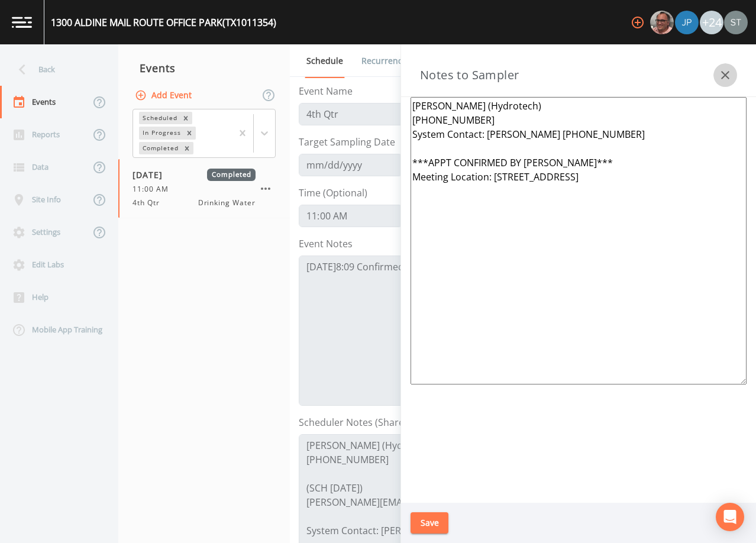 The image size is (756, 543). I want to click on div: 1300 ALDINE MAIL ROUTE OFFICE PARK (TX1011354), so click(164, 22).